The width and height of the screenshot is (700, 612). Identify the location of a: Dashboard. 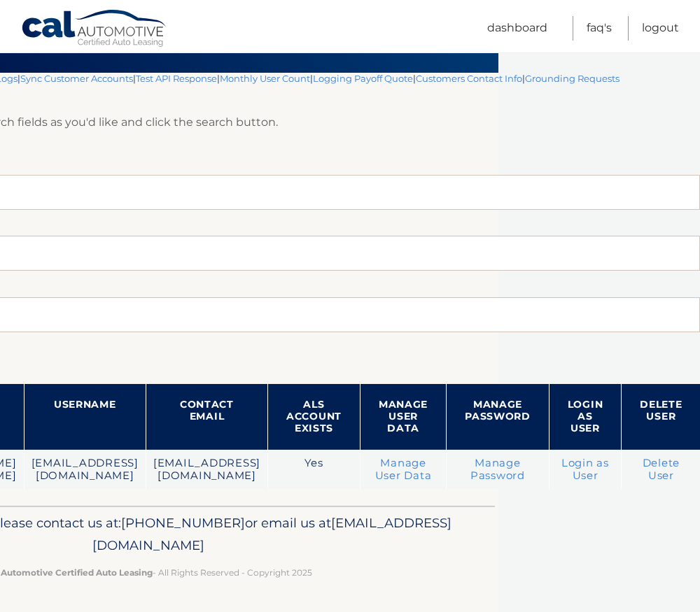
(518, 28).